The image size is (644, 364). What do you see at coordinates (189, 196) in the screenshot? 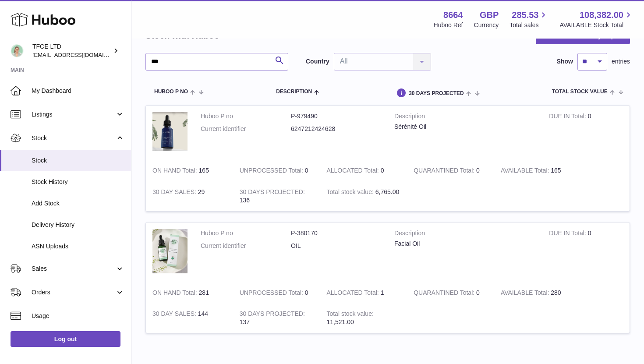
I see `td: 29` at bounding box center [189, 196].